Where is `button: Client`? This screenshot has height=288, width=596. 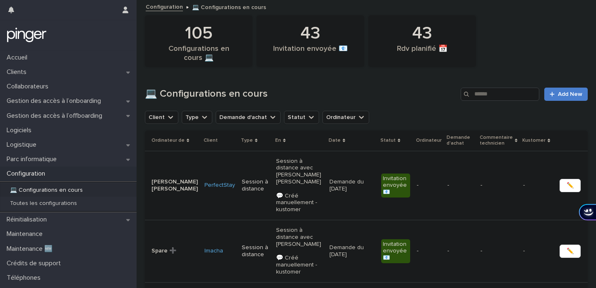
button: Client is located at coordinates (161, 118).